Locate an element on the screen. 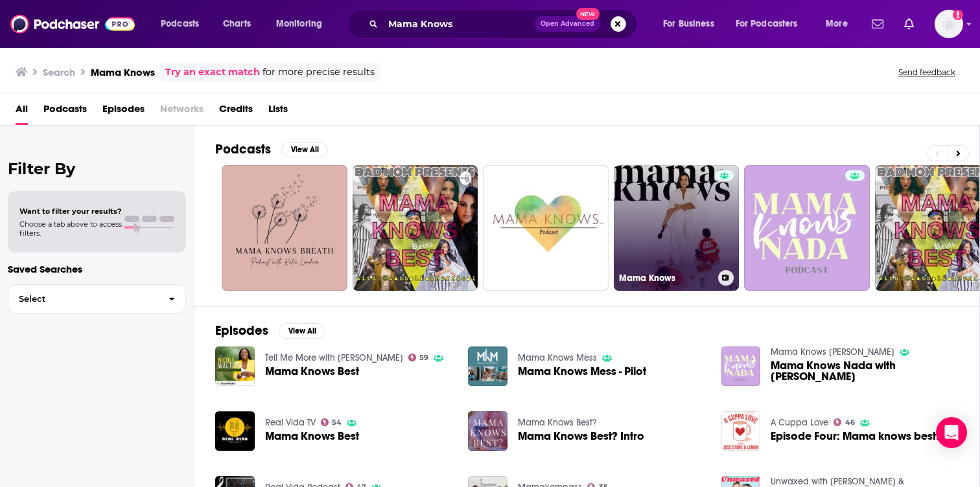 Image resolution: width=980 pixels, height=487 pixels. img: Episode Four: Mama knows best! is located at coordinates (740, 431).